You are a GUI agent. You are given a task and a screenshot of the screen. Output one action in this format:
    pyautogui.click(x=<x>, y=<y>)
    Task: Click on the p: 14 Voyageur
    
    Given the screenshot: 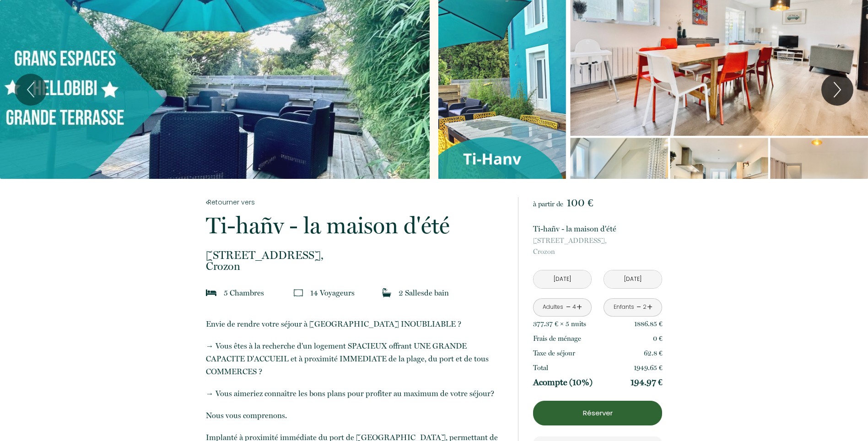 What is the action you would take?
    pyautogui.click(x=333, y=292)
    